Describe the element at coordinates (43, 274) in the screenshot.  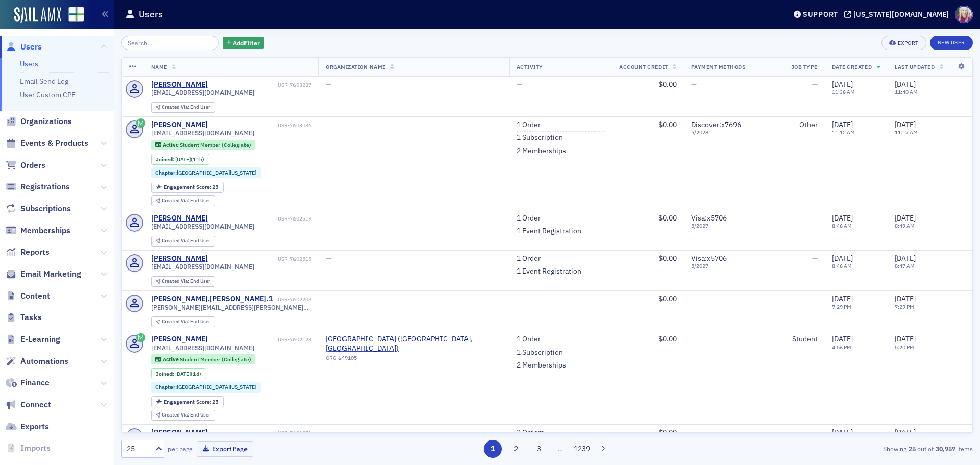
I see `a: Email Marketing` at that location.